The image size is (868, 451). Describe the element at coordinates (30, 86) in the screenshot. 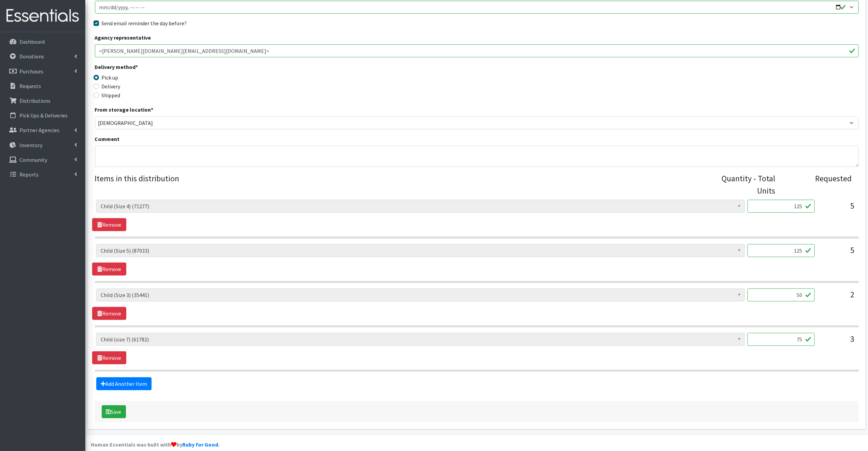

I see `p: Requests` at that location.